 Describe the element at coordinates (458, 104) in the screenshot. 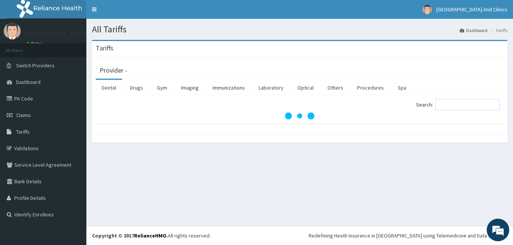

I see `label: Search:` at that location.